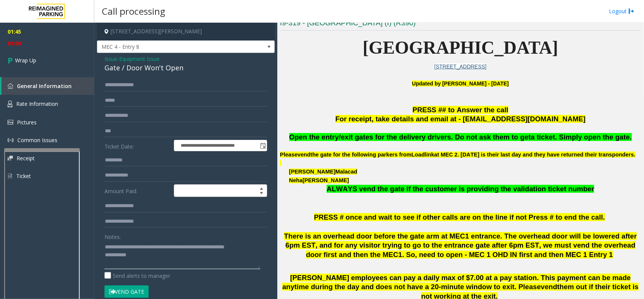  Describe the element at coordinates (581, 136) in the screenshot. I see `span: a ticket. Simply open the gate.` at that location.